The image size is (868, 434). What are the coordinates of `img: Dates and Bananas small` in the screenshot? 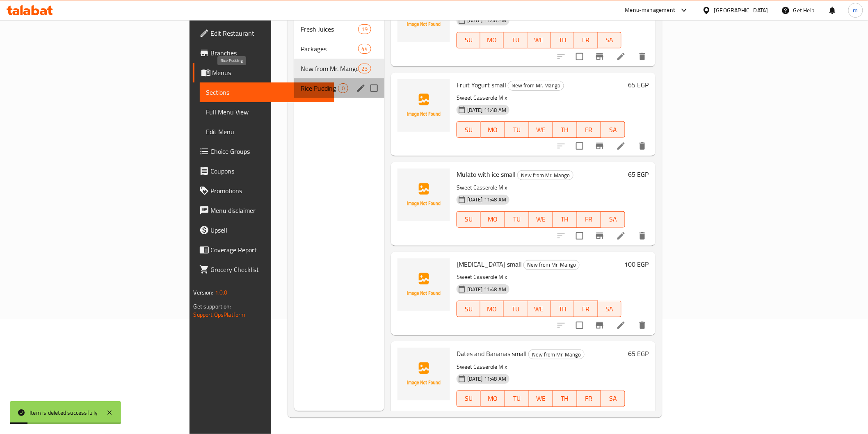 It's located at (424, 374).